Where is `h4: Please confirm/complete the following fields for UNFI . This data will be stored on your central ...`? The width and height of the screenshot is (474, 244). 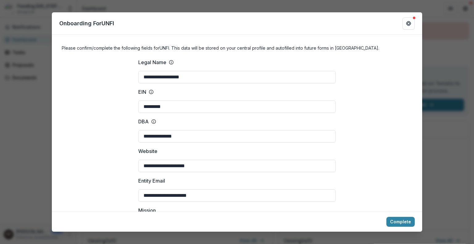 h4: Please confirm/complete the following fields for UNFI . This data will be stored on your central ... is located at coordinates (237, 48).